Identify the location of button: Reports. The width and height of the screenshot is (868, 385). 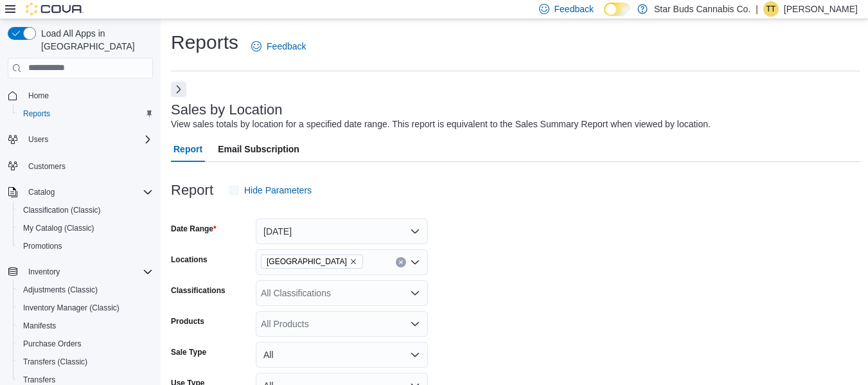
(85, 114).